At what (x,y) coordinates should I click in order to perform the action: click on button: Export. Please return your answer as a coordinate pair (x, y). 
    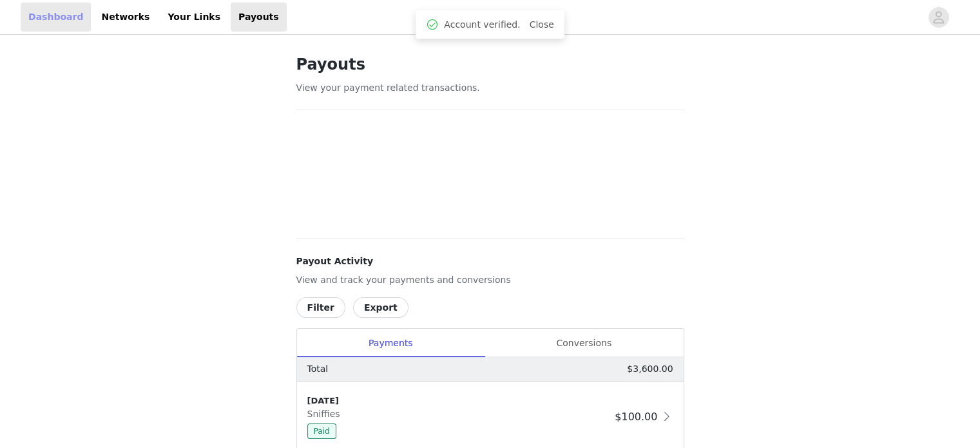
    Looking at the image, I should click on (381, 307).